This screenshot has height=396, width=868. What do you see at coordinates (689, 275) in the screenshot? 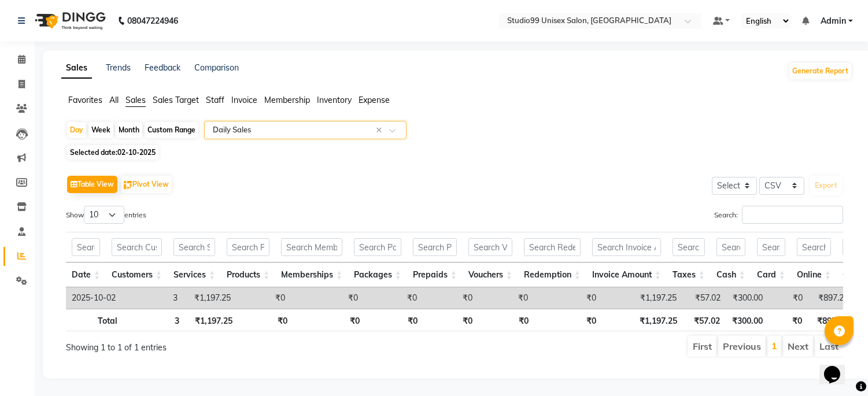
I see `th: Taxes: activate to sort column ascending` at bounding box center [689, 275].